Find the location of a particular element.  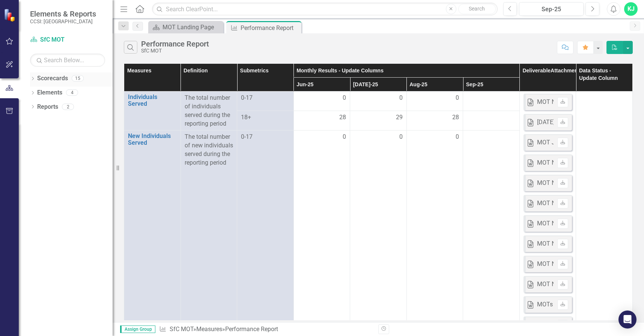

input: Search Below... is located at coordinates (68, 60).